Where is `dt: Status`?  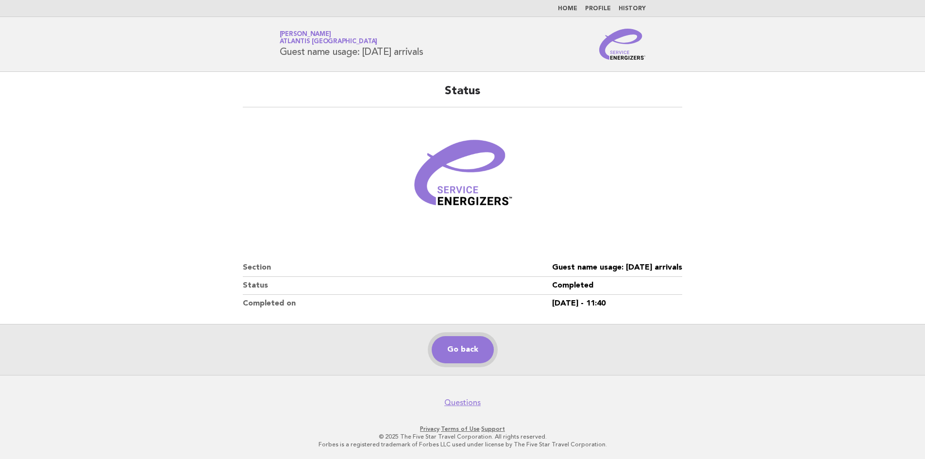 dt: Status is located at coordinates (397, 286).